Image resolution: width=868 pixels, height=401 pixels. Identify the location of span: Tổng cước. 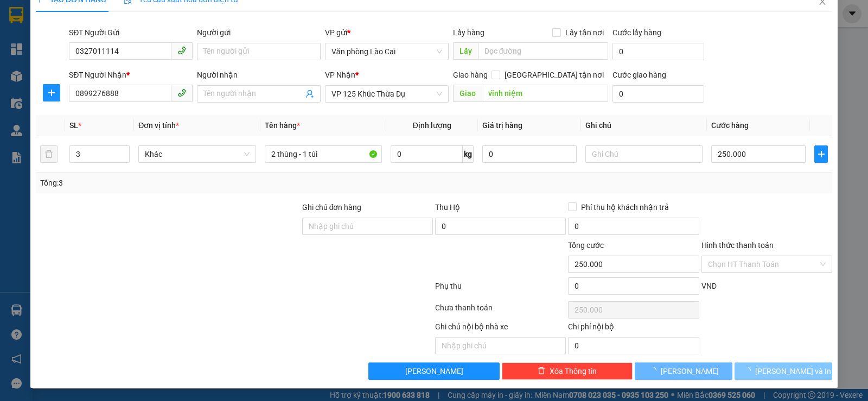
(586, 245).